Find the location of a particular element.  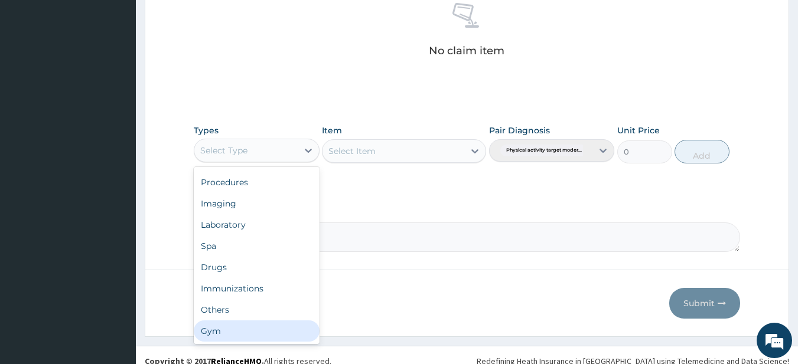

label: Item is located at coordinates (332, 131).